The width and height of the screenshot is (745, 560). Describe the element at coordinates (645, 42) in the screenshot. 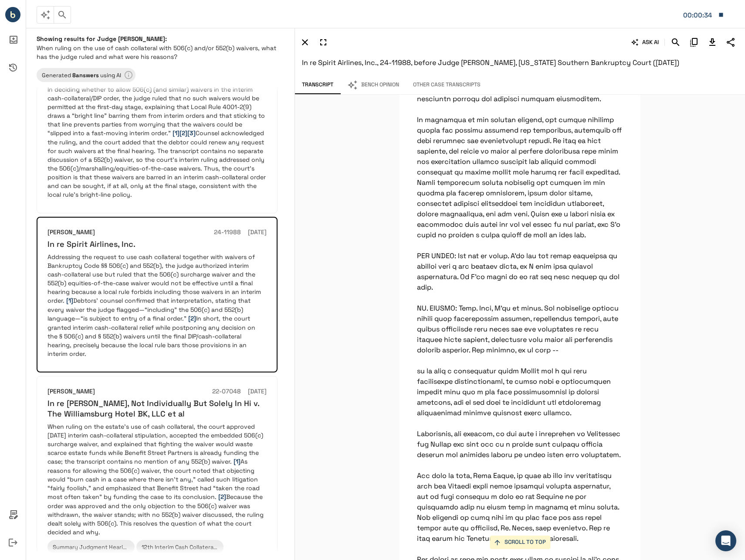

I see `button: ASK AI` at that location.